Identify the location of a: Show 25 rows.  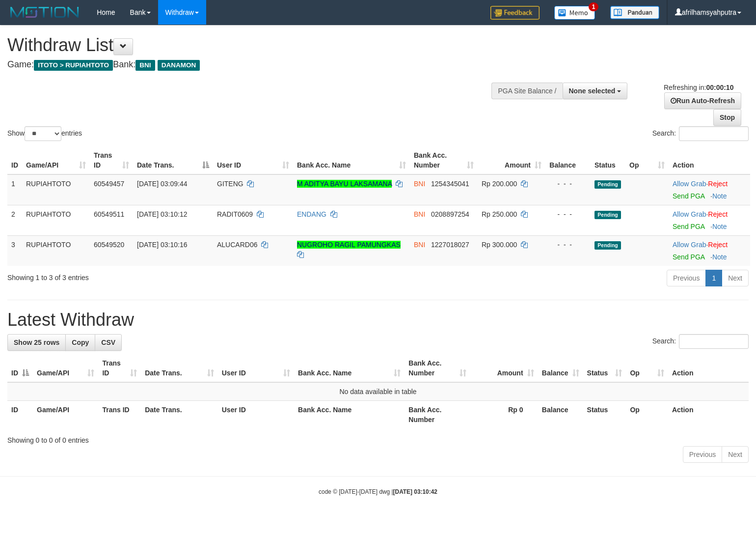
(37, 342).